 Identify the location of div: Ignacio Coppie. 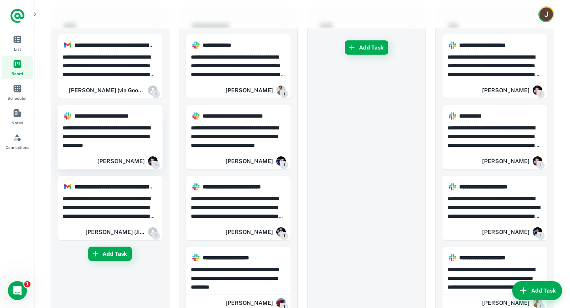
(512, 232).